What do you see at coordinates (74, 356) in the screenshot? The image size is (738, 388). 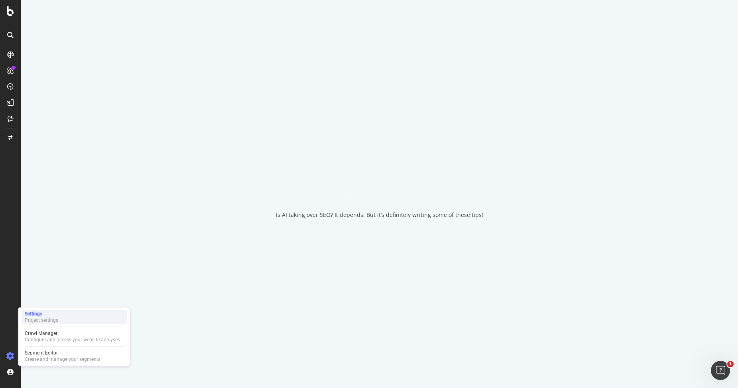 I see `a: Segment EditorCreate and manage your segments` at bounding box center [74, 356].